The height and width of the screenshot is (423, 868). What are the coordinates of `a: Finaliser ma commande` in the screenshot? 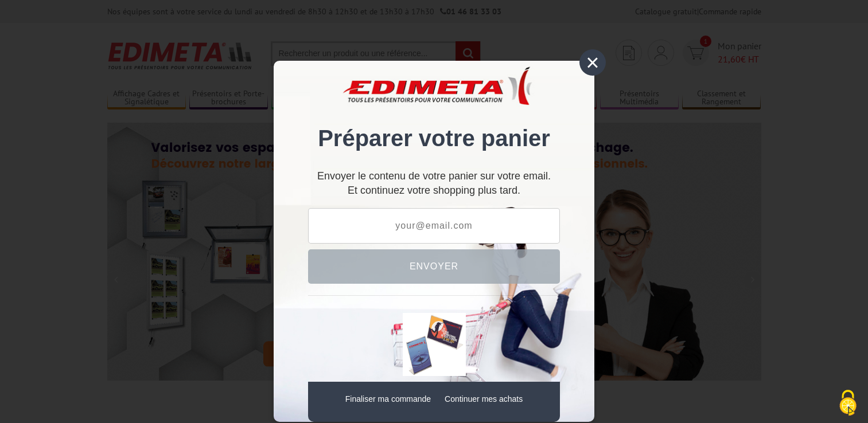 It's located at (388, 399).